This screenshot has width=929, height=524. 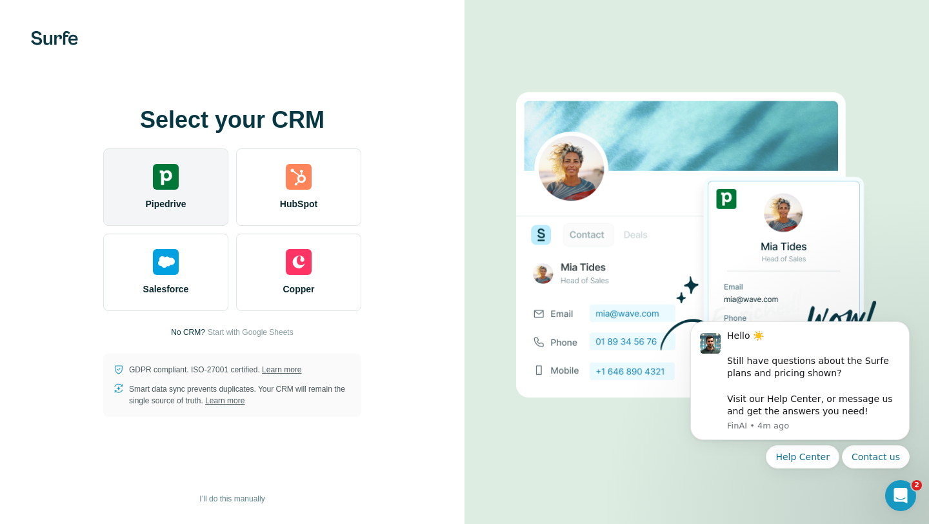 What do you see at coordinates (166, 177) in the screenshot?
I see `img: pipedrive's logo` at bounding box center [166, 177].